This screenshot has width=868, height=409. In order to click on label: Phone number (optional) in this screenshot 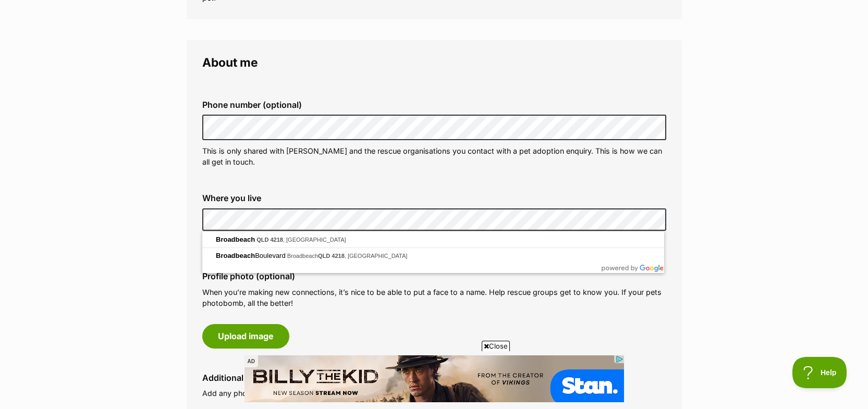, I will do `click(435, 105)`.